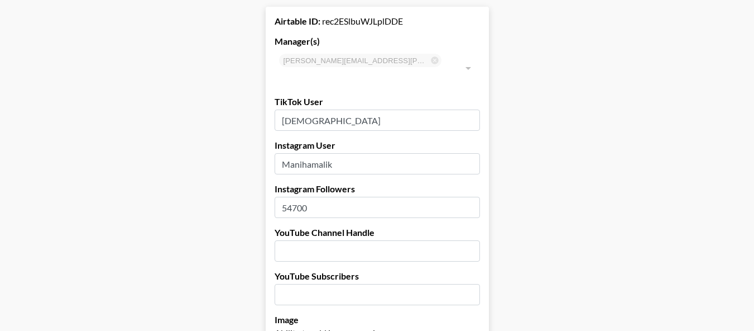 The height and width of the screenshot is (331, 754). Describe the element at coordinates (377, 102) in the screenshot. I see `label: TikTok User` at that location.